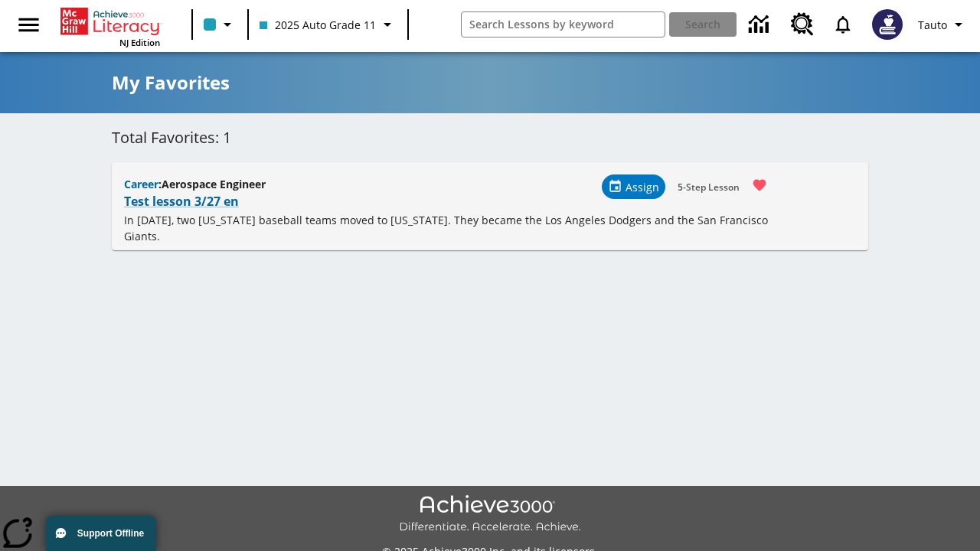 This screenshot has width=980, height=551. I want to click on h5: My Favorites, so click(171, 83).